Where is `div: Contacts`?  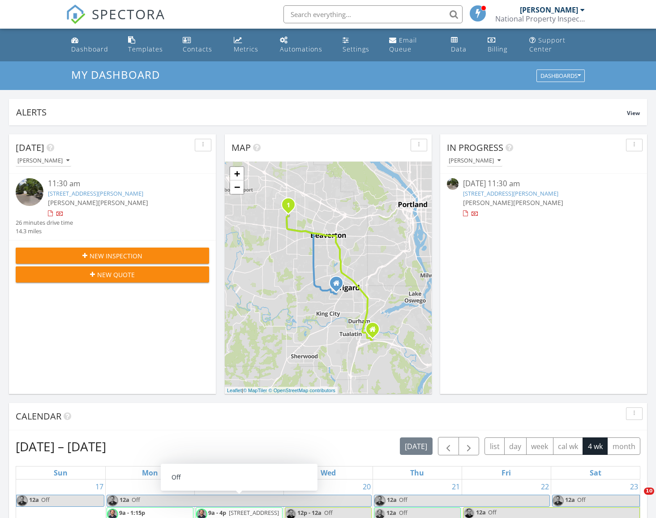
div: Contacts is located at coordinates (197, 49).